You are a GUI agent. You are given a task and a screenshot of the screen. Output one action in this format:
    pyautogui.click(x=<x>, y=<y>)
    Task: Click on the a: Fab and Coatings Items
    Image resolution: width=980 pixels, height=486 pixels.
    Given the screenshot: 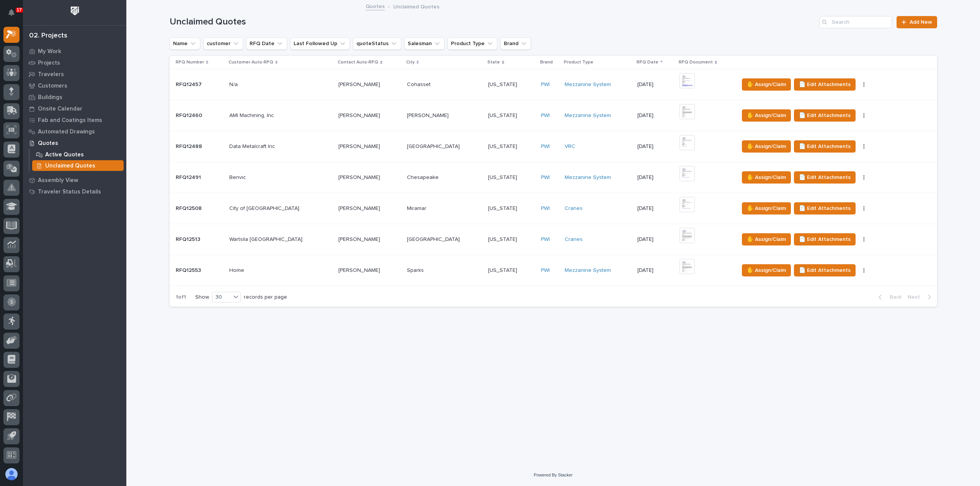 What is the action you would take?
    pyautogui.click(x=75, y=120)
    